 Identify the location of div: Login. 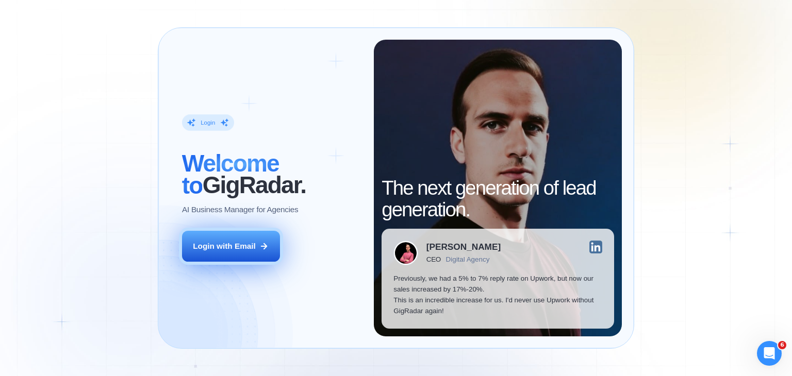
(208, 123).